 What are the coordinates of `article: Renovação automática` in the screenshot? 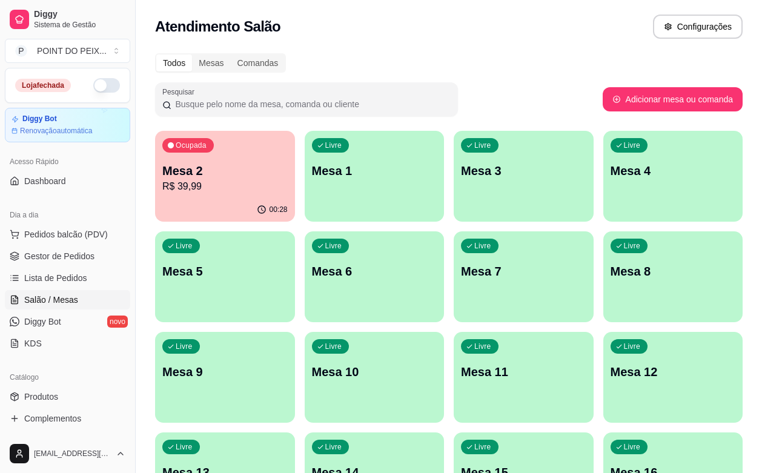 It's located at (56, 131).